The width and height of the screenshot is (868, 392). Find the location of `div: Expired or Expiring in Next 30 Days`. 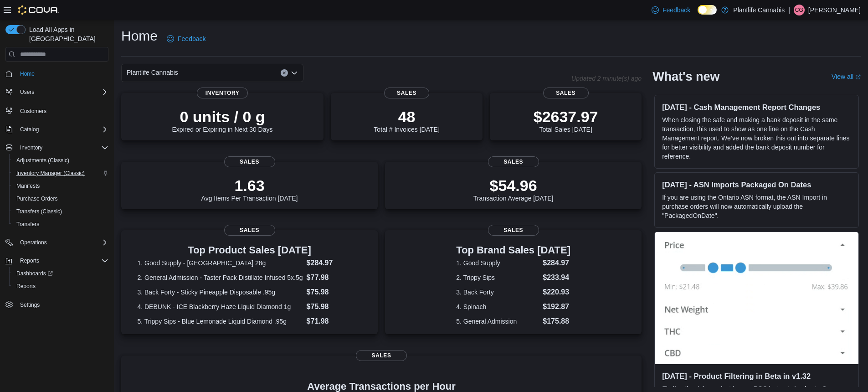

div: Expired or Expiring in Next 30 Days is located at coordinates (223, 120).